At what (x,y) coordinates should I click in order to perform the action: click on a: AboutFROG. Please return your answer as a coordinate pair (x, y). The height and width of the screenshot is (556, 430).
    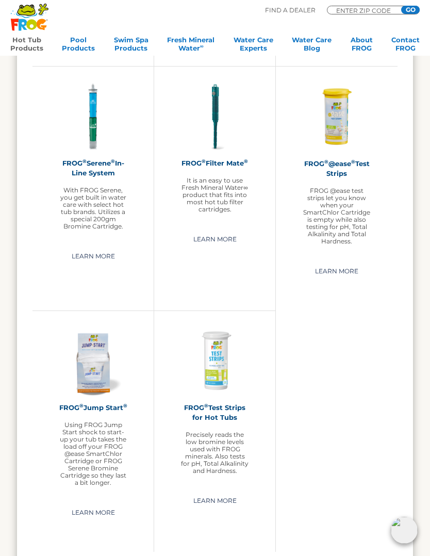
    Looking at the image, I should click on (362, 46).